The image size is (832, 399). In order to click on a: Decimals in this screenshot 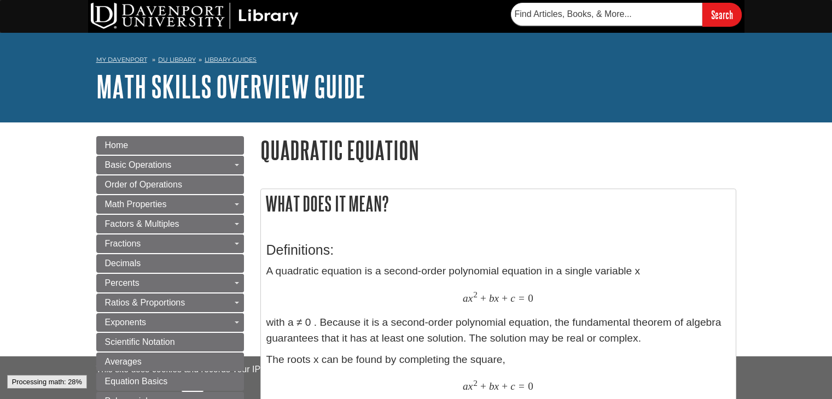, I will do `click(170, 264)`.